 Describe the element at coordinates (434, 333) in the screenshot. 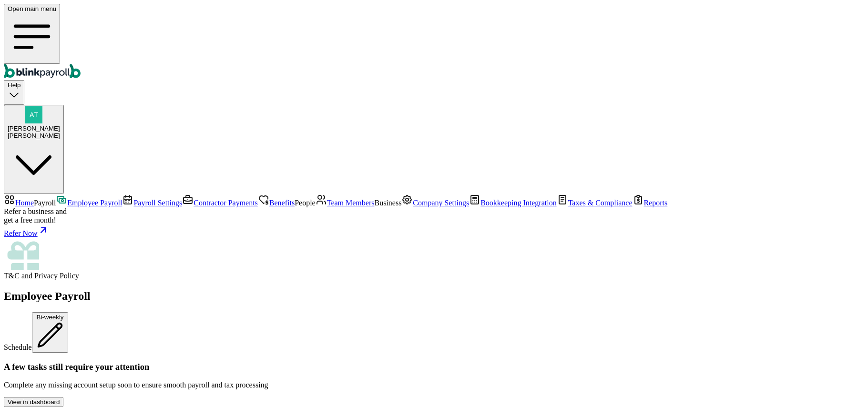

I see `div: Schedule` at that location.